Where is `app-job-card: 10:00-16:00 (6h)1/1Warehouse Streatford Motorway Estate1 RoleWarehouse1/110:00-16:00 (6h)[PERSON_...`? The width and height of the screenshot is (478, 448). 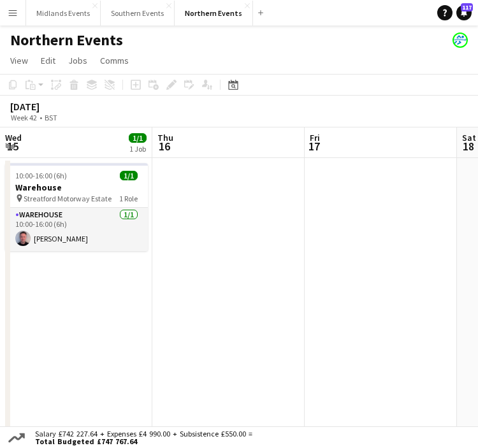
app-job-card: 10:00-16:00 (6h)1/1Warehouse Streatford Motorway Estate1 RoleWarehouse1/110:00-16:00 (6h)[PERSON_... is located at coordinates (76, 207).